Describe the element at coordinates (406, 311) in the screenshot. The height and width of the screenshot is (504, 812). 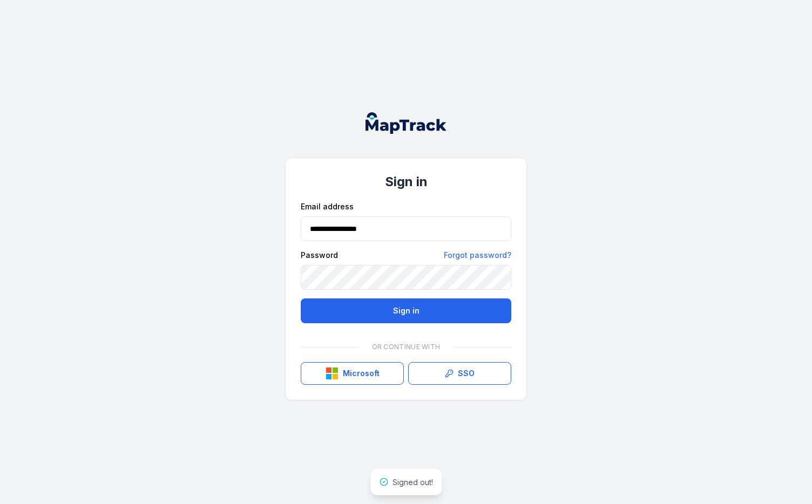
I see `button: Sign in` at that location.